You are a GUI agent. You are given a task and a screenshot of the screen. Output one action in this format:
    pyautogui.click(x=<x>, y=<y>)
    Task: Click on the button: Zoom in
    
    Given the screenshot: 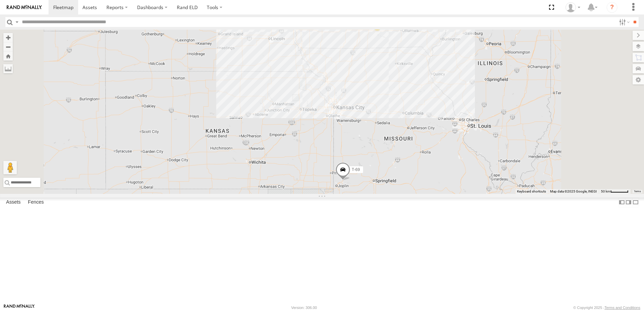 What is the action you would take?
    pyautogui.click(x=8, y=37)
    